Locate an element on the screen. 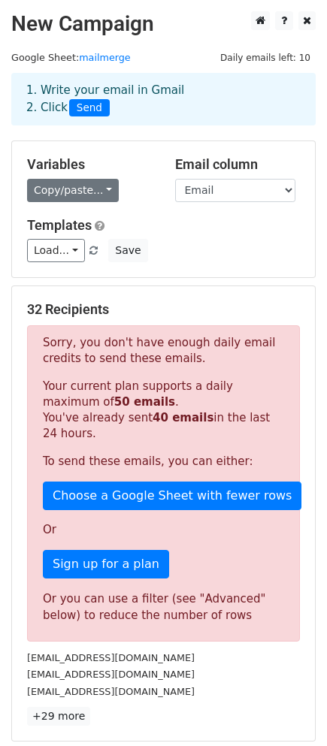 The width and height of the screenshot is (327, 746). a: Choose a Google Sheet with fewer rows is located at coordinates (172, 496).